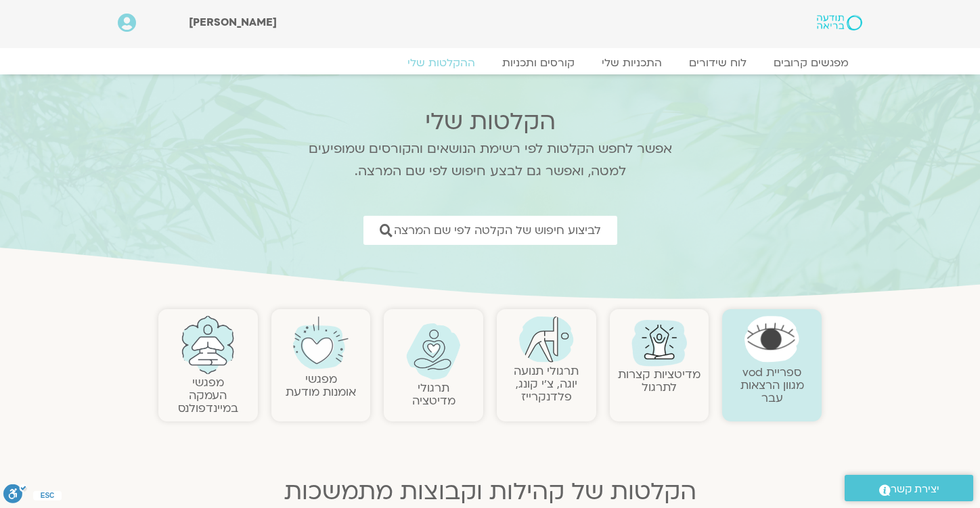 The height and width of the screenshot is (508, 980). I want to click on a: קורסים ותכניות, so click(538, 63).